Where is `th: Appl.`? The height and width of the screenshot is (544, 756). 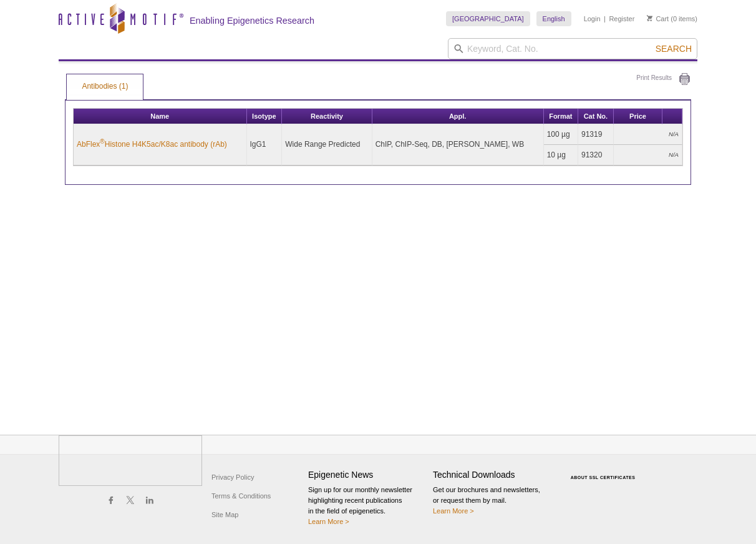 th: Appl. is located at coordinates (458, 116).